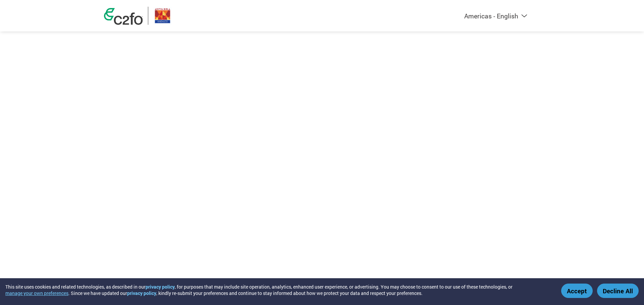 Image resolution: width=644 pixels, height=305 pixels. I want to click on button: manage your own preferences, so click(37, 293).